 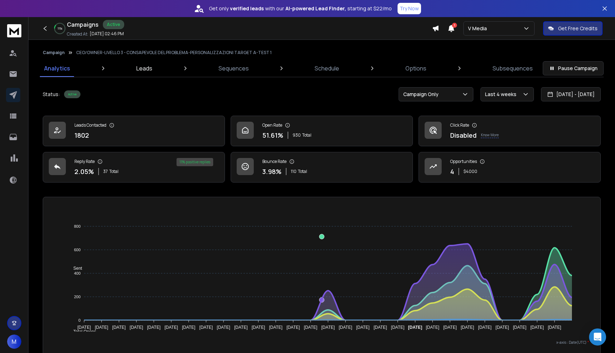 What do you see at coordinates (327, 68) in the screenshot?
I see `p: Schedule` at bounding box center [327, 68].